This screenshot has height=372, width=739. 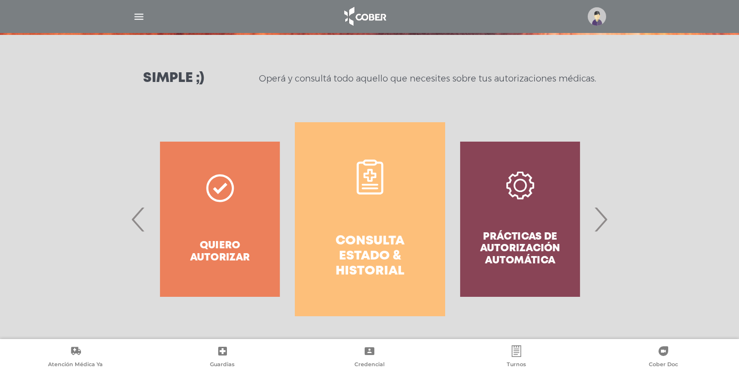 What do you see at coordinates (597, 16) in the screenshot?
I see `img: profile-placeholder.svg` at bounding box center [597, 16].